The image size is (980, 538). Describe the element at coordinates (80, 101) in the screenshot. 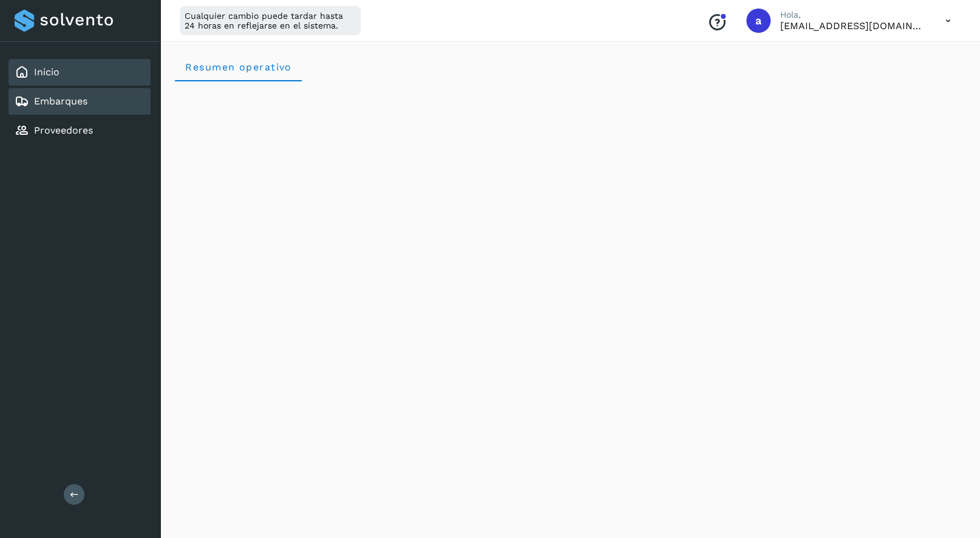

I see `div: Embarques` at that location.